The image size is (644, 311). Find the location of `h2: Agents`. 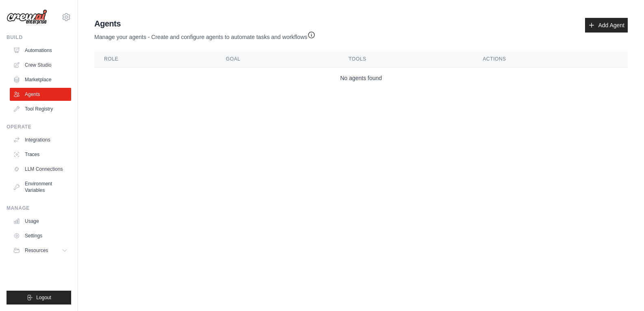

h2: Agents is located at coordinates (205, 23).